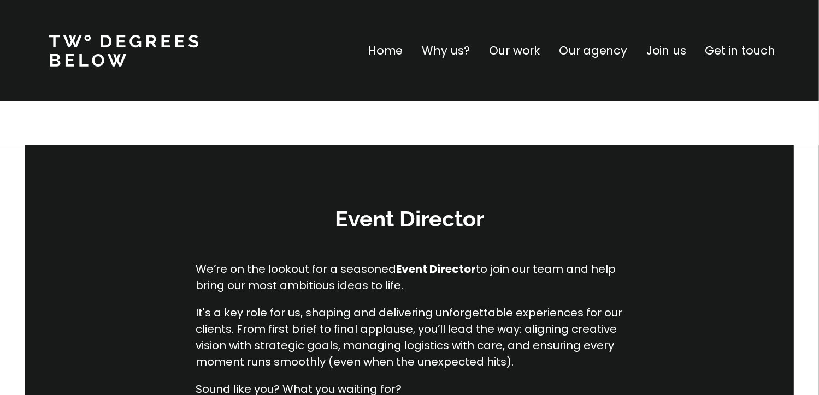  Describe the element at coordinates (666, 51) in the screenshot. I see `p: Join us` at that location.